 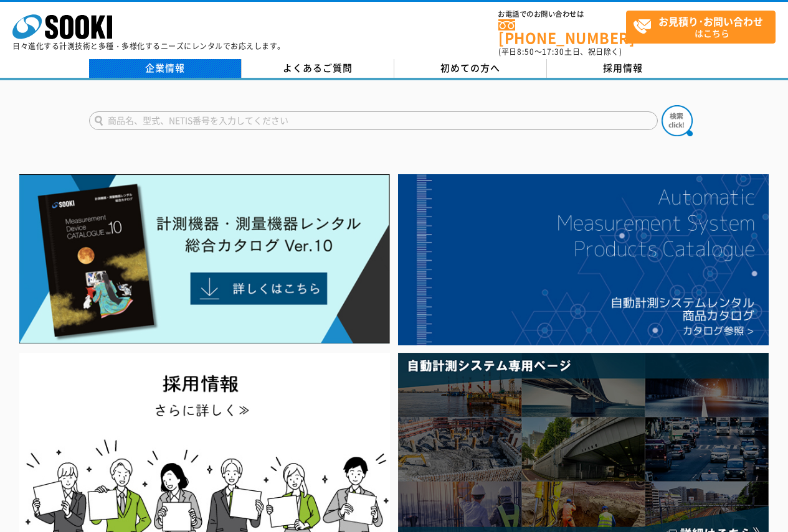 I want to click on input: 商品名、型式、NETIS番号を入力してください, so click(x=373, y=121).